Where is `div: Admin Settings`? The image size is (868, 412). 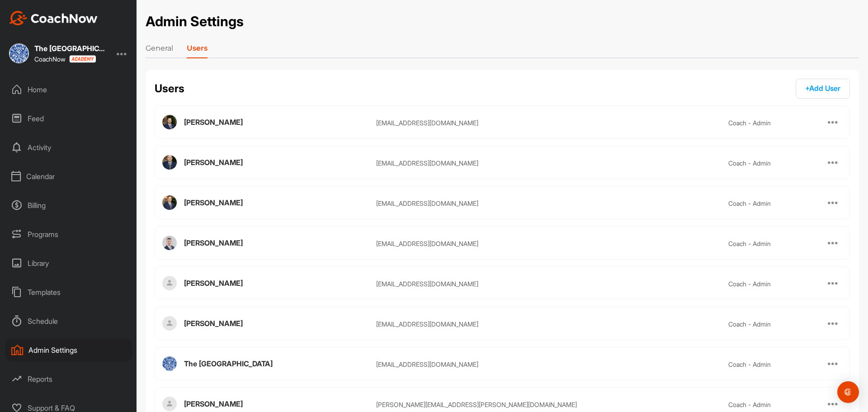
div: Admin Settings is located at coordinates (69, 350).